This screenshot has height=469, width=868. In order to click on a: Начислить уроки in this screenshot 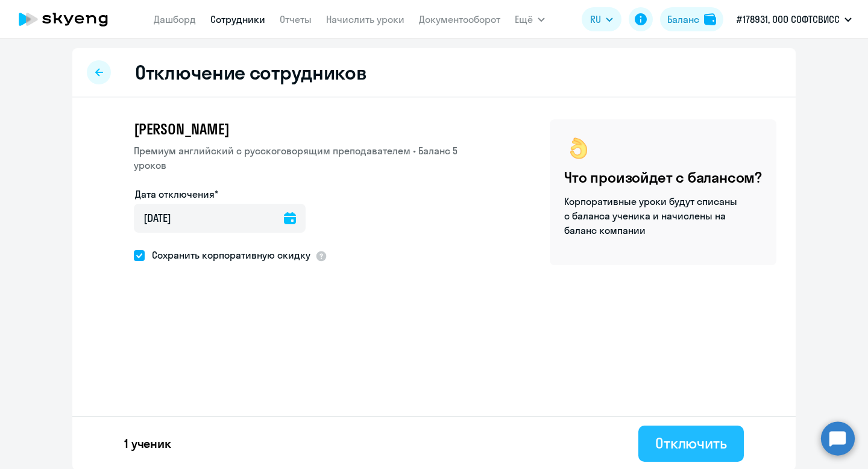, I will do `click(365, 19)`.